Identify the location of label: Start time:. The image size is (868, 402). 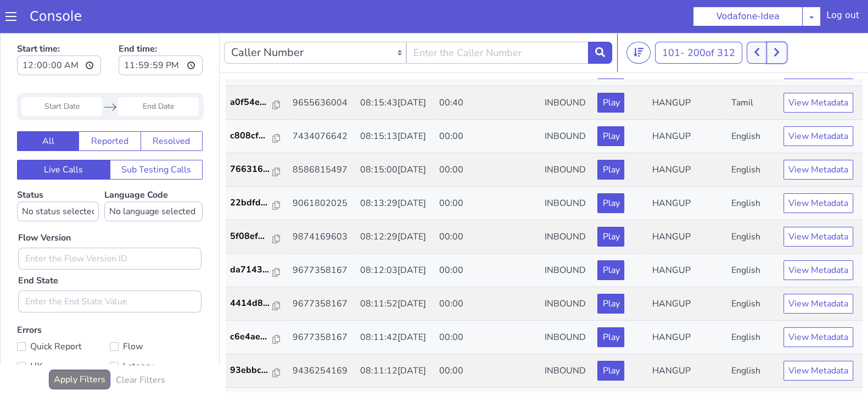
(59, 26).